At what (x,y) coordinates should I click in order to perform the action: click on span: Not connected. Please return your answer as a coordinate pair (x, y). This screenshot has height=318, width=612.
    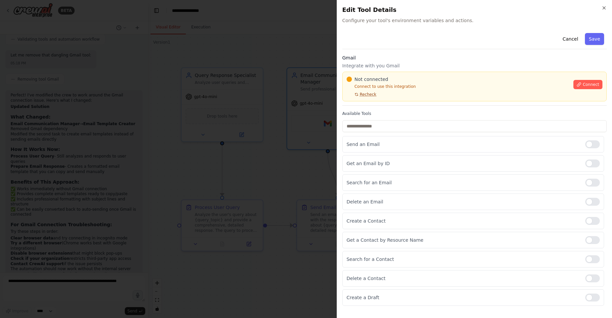
    Looking at the image, I should click on (371, 79).